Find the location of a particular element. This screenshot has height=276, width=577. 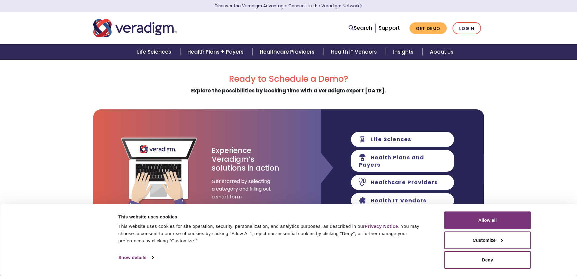

a: Health Plans + Payers is located at coordinates (216, 52).